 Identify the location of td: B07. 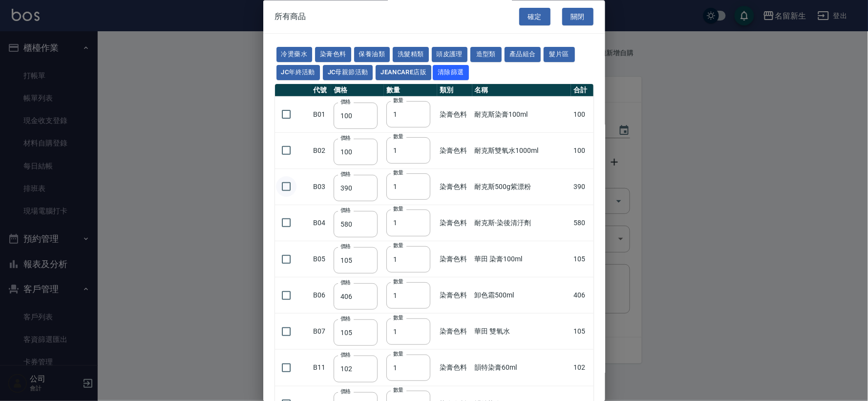
(321, 332).